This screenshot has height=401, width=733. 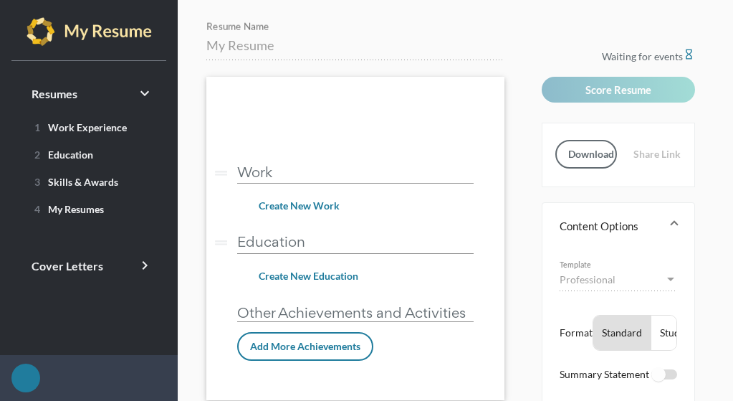 I want to click on a: 2Education, so click(x=89, y=154).